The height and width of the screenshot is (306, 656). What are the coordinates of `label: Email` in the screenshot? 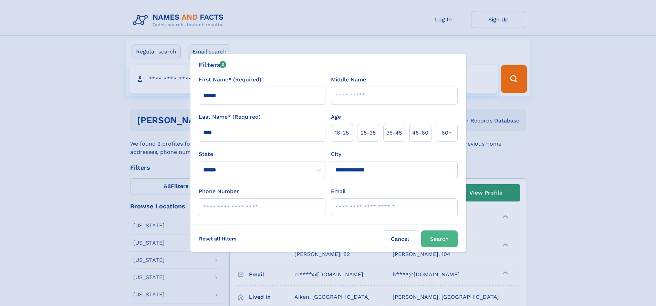 It's located at (338, 191).